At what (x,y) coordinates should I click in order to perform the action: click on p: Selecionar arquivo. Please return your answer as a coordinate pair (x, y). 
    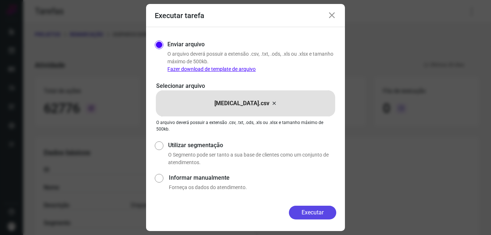
    Looking at the image, I should click on (246, 86).